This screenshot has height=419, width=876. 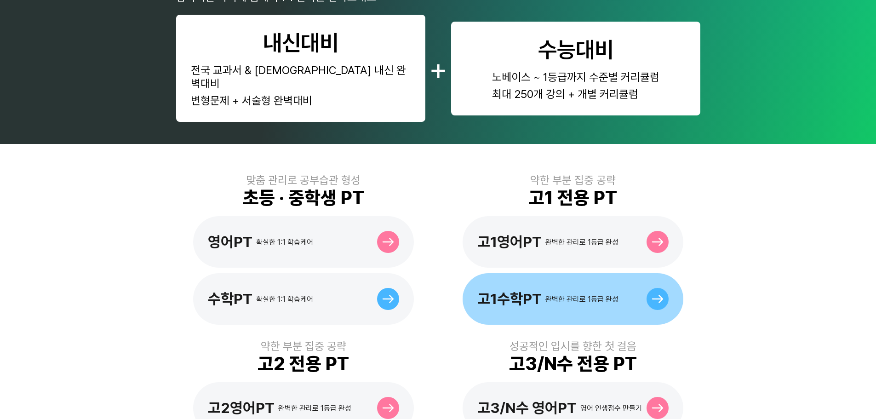 I want to click on div: 고2 전용 PT, so click(x=303, y=364).